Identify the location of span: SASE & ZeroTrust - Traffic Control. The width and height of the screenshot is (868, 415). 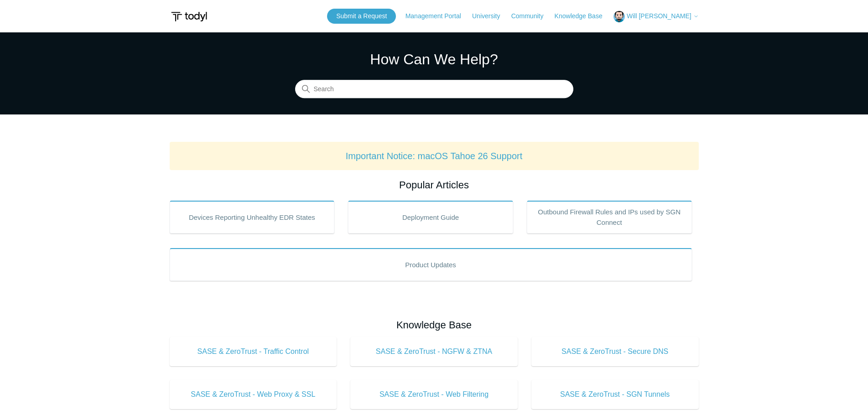
(253, 352).